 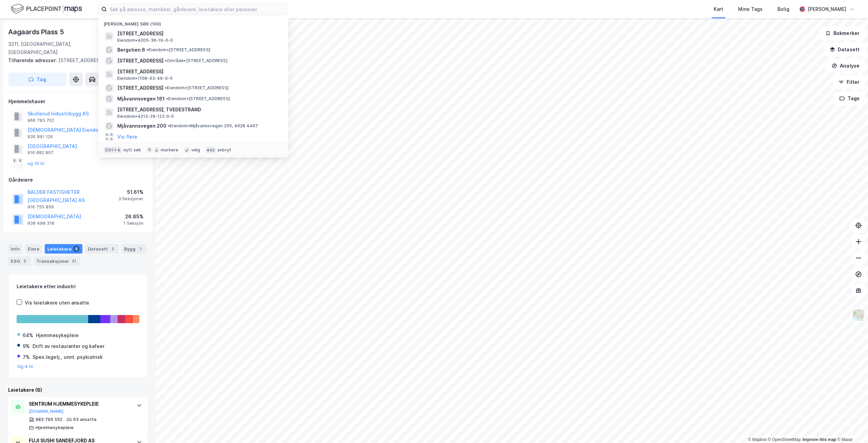 What do you see at coordinates (783, 9) in the screenshot?
I see `div: Bolig` at bounding box center [783, 9].